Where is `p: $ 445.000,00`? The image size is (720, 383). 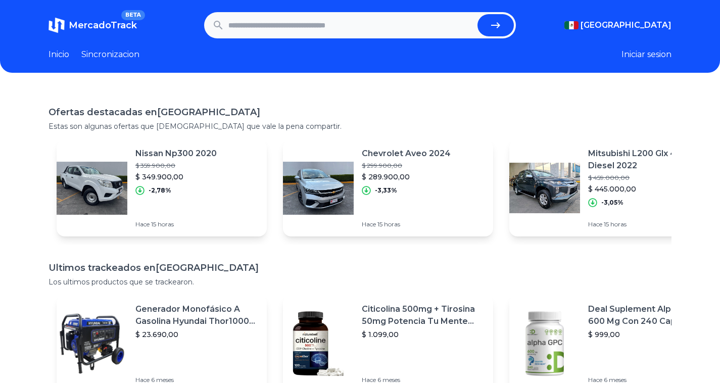 p: $ 445.000,00 is located at coordinates (650, 189).